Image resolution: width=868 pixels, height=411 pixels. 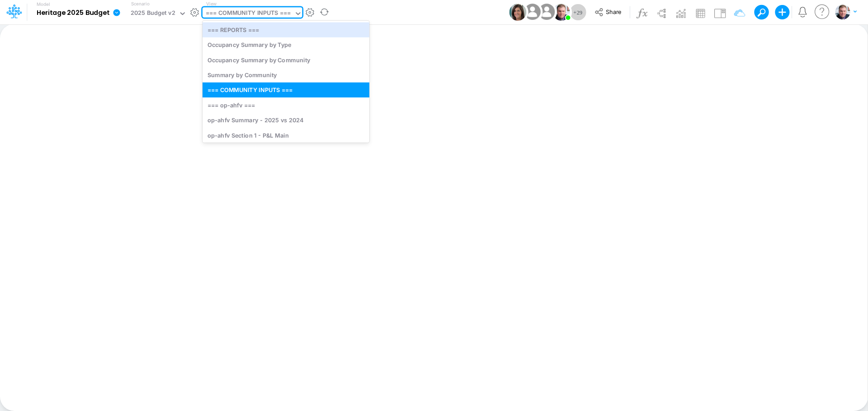 I want to click on label: View, so click(x=211, y=3).